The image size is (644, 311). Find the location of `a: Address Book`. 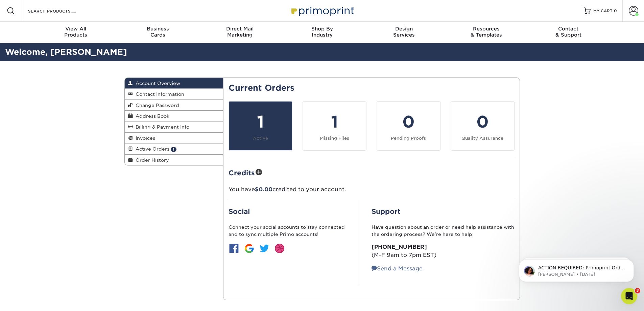

a: Address Book is located at coordinates (174, 116).